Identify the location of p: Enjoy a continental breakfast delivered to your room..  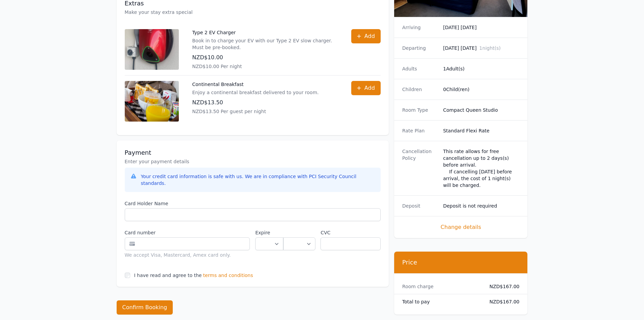
(256, 92).